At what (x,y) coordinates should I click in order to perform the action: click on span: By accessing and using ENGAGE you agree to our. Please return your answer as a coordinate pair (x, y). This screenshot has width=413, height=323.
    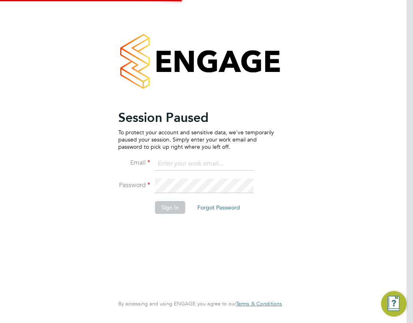
    Looking at the image, I should click on (200, 303).